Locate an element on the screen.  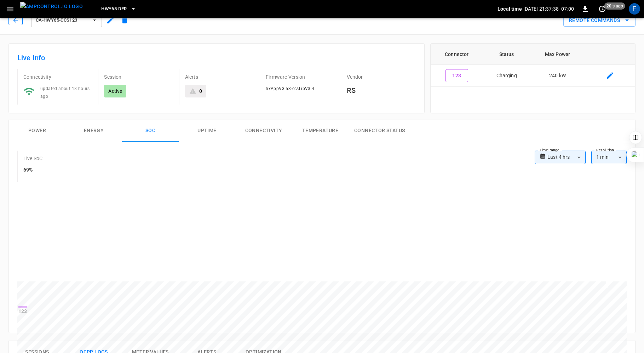
th: Max Power is located at coordinates (558, 54).